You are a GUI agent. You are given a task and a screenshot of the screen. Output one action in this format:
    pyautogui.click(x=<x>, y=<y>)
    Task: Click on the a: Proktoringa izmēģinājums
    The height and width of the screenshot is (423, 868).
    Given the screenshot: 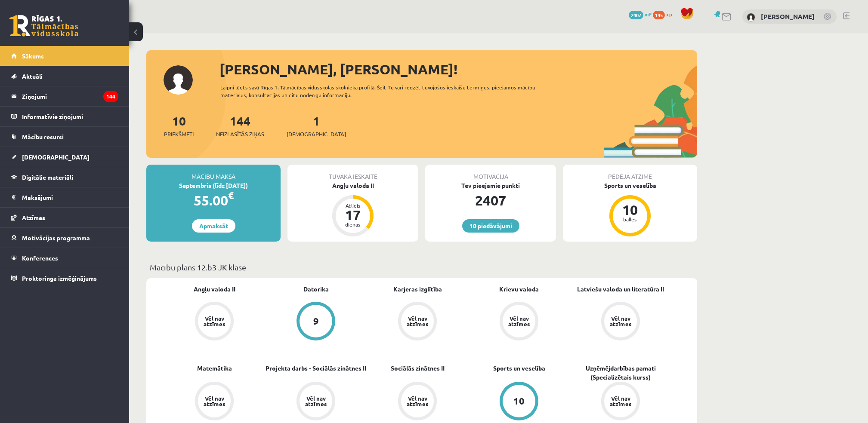 What is the action you would take?
    pyautogui.click(x=65, y=278)
    